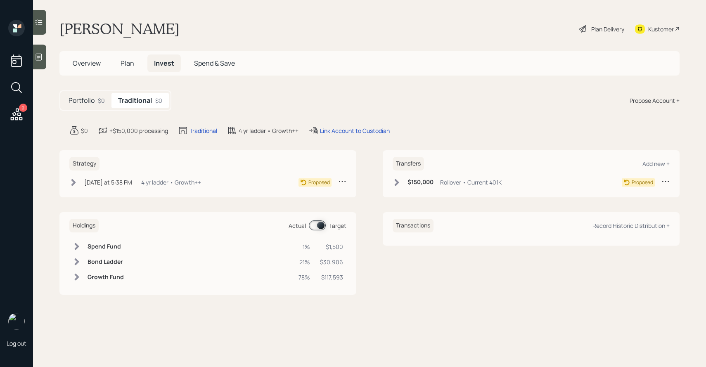 This screenshot has width=706, height=367. I want to click on div: Plan Delivery, so click(608, 29).